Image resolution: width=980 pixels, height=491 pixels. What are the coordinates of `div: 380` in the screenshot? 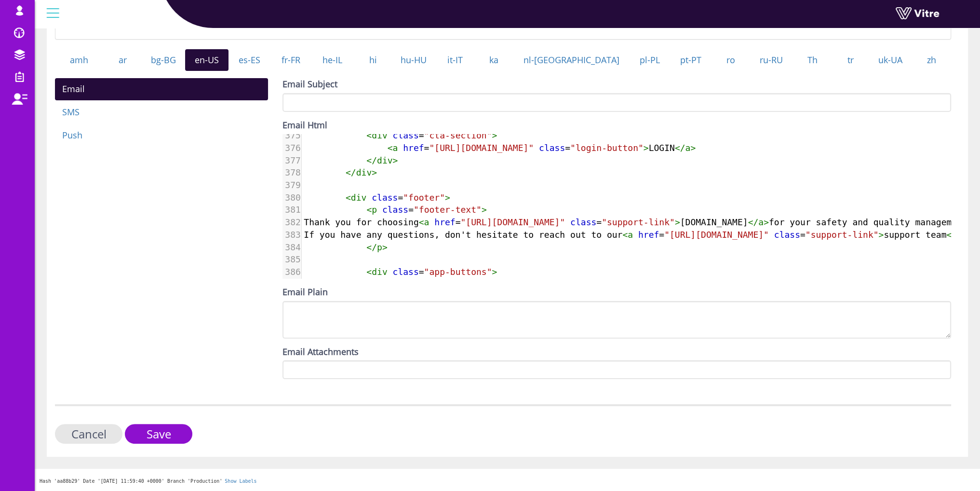 It's located at (292, 198).